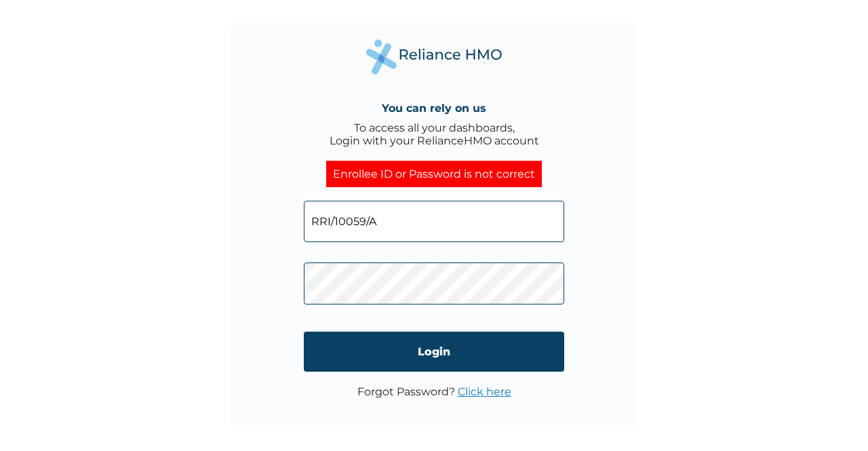 This screenshot has width=868, height=451. What do you see at coordinates (434, 351) in the screenshot?
I see `input: Login` at bounding box center [434, 351].